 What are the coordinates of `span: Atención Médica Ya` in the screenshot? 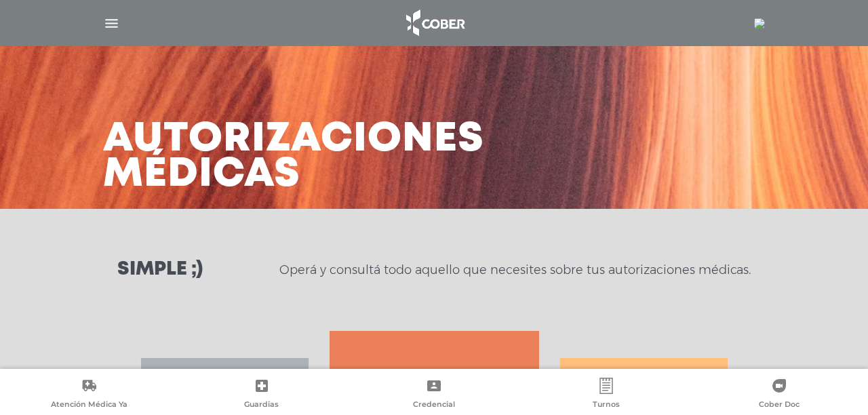 It's located at (89, 406).